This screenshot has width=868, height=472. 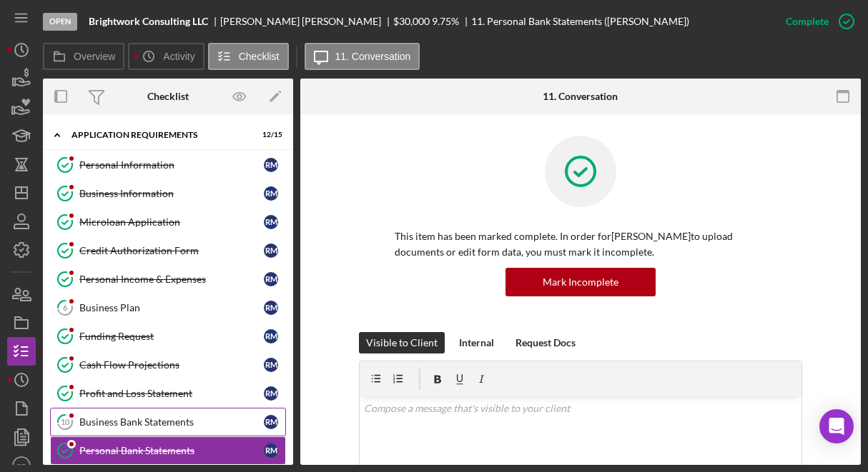 What do you see at coordinates (22, 466) in the screenshot?
I see `text: PT` at bounding box center [22, 466].